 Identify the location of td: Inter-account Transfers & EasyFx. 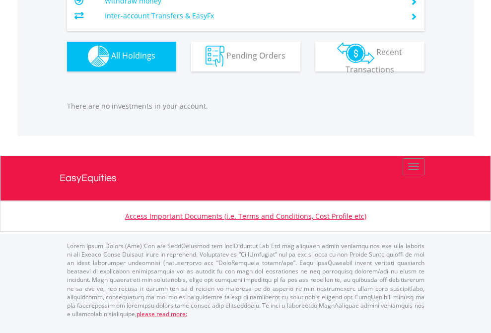
(251, 16).